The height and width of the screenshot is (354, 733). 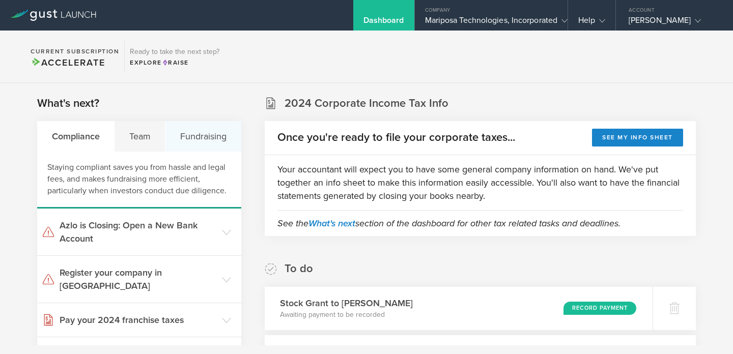 What do you see at coordinates (203, 136) in the screenshot?
I see `div: Fundraising` at bounding box center [203, 136].